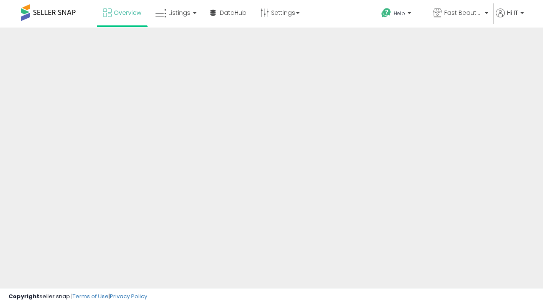 The width and height of the screenshot is (543, 305). Describe the element at coordinates (179, 13) in the screenshot. I see `span: Listings` at that location.